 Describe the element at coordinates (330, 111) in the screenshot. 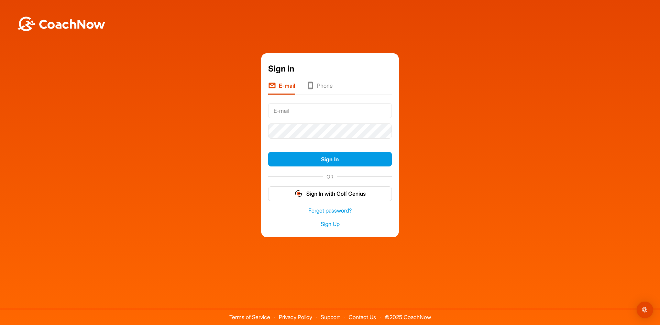

I see `input: E-mail` at that location.